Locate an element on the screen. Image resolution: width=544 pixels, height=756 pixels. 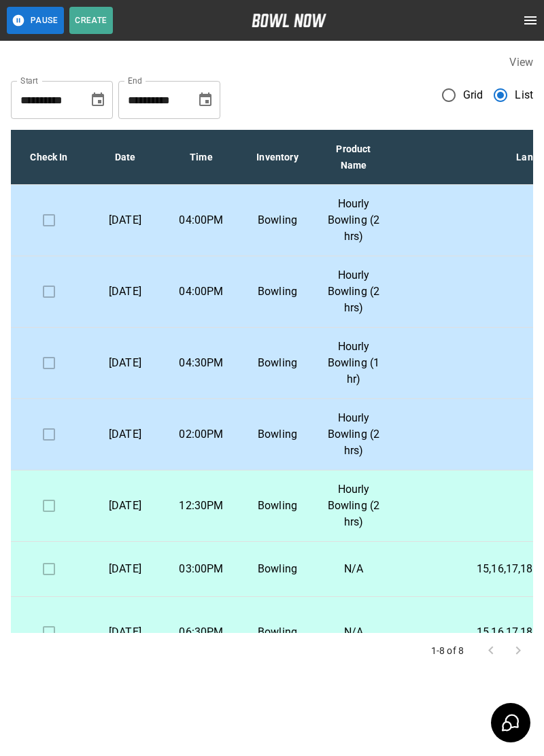
p: 02:00PM is located at coordinates (201, 435).